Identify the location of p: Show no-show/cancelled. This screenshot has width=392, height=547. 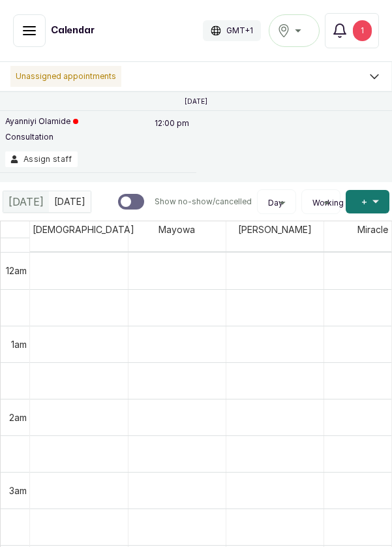
(203, 202).